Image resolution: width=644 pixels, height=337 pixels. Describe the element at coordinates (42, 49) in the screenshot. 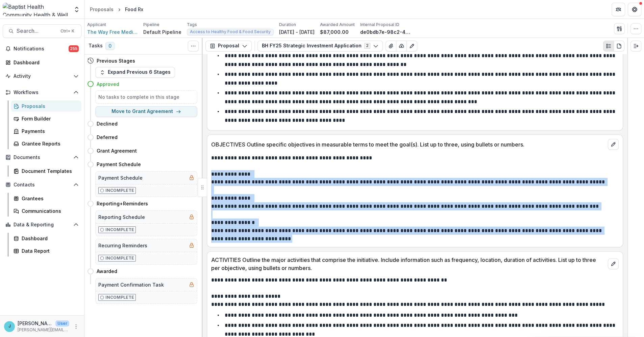

I see `button: Notifications255` at that location.